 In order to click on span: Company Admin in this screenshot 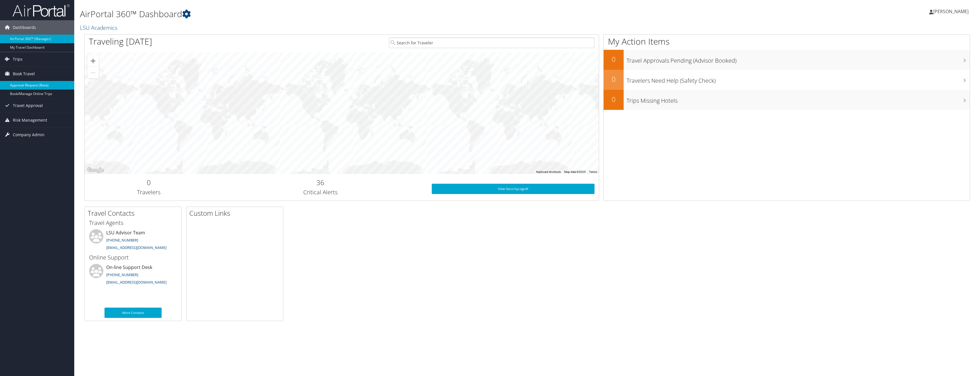, I will do `click(28, 135)`.